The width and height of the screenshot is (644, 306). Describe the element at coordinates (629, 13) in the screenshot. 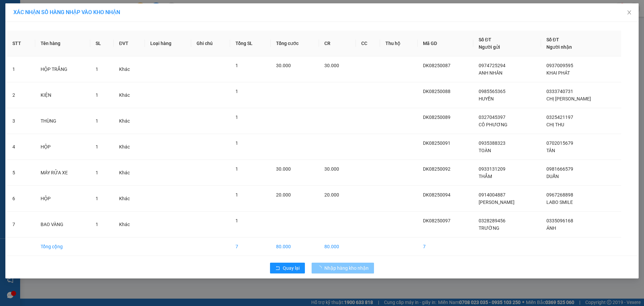

I see `span: close` at that location.